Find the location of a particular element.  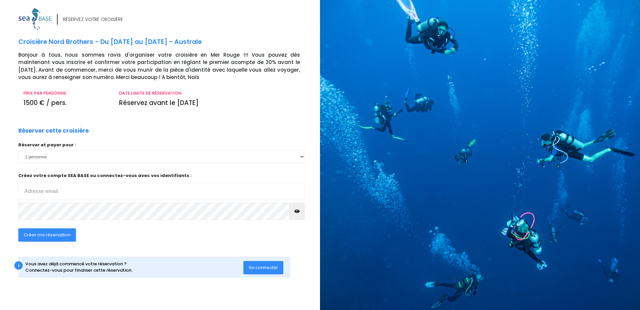

p: Créez votre compte SEA BASE ou connectez-vous avec vos identifiants : is located at coordinates (162, 186).